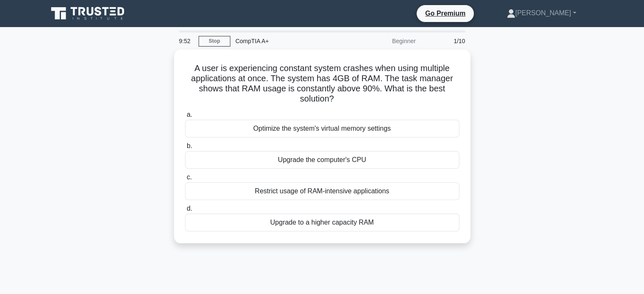 This screenshot has width=644, height=294. Describe the element at coordinates (322, 128) in the screenshot. I see `div: Optimize the system's virtual memory settings` at that location.